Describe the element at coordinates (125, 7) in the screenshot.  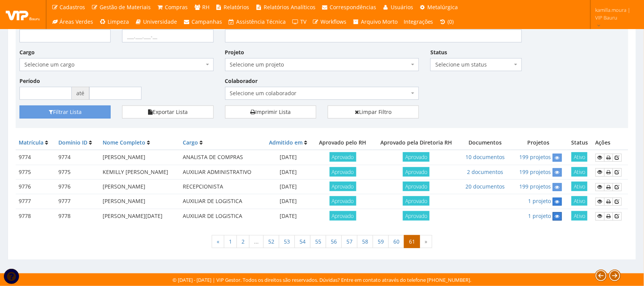
I see `span: Gestão de Materiais` at that location.